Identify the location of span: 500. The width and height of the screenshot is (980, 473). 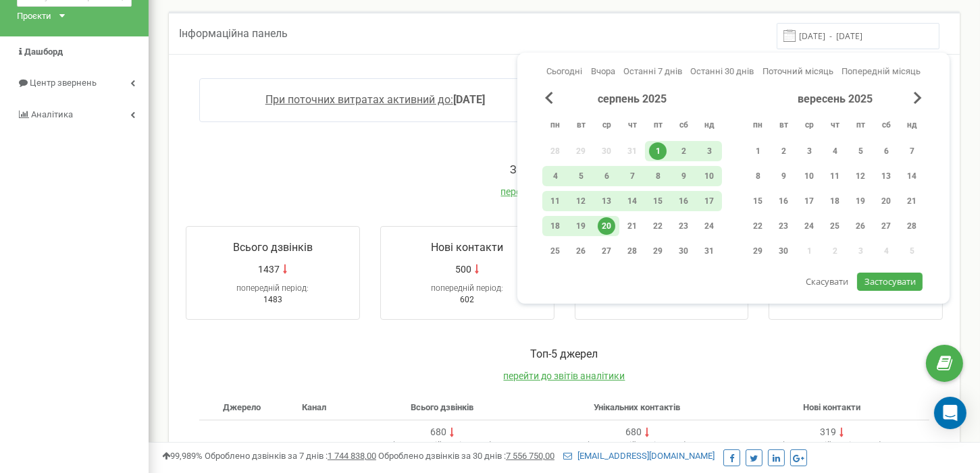
(463, 269).